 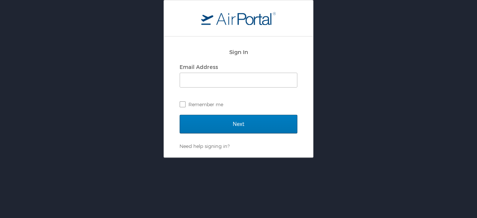 What do you see at coordinates (239, 104) in the screenshot?
I see `label: Remember me` at bounding box center [239, 104].